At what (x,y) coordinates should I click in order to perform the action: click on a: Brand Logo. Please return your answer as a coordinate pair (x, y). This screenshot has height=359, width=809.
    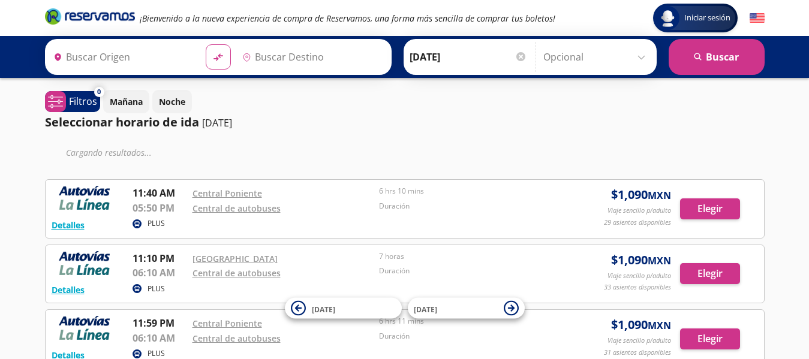
    Looking at the image, I should click on (90, 18).